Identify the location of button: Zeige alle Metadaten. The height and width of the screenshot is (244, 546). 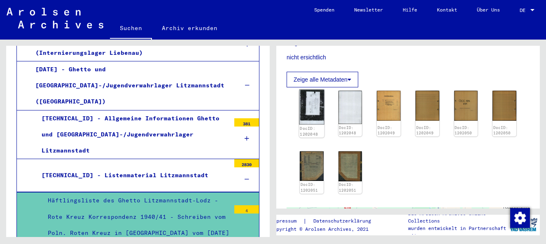
(323, 80).